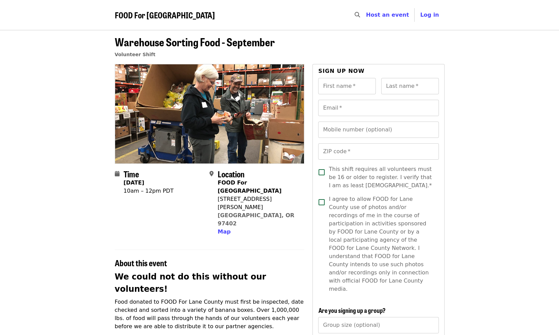 This screenshot has height=335, width=559. I want to click on input: Mobile number (optional), so click(378, 130).